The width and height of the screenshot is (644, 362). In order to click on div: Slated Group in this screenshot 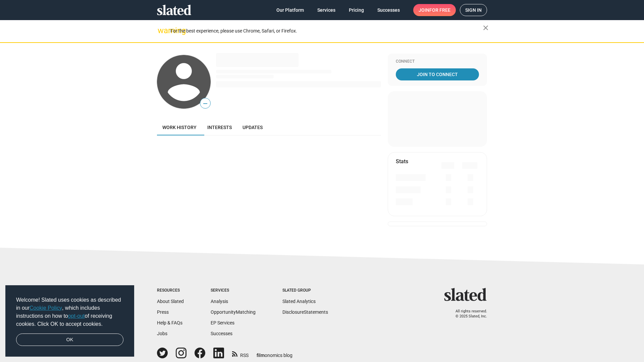, I will do `click(305, 290)`.